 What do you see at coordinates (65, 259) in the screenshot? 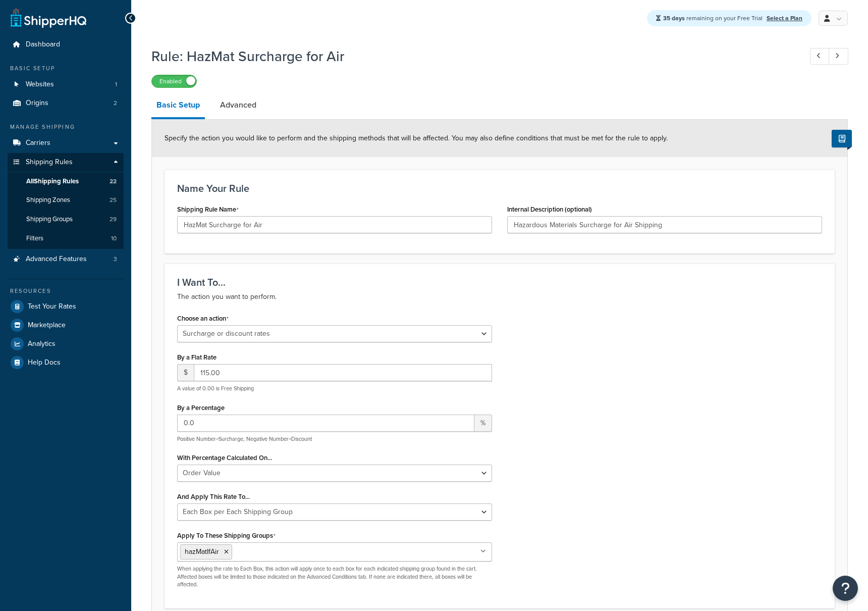
I see `a: Advanced Features3` at bounding box center [65, 259].